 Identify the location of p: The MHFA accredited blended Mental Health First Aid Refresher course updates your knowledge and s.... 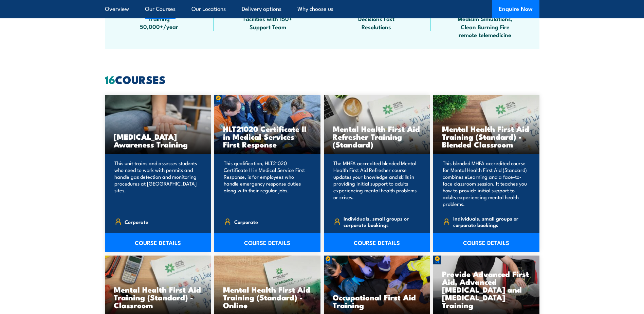
(376, 184).